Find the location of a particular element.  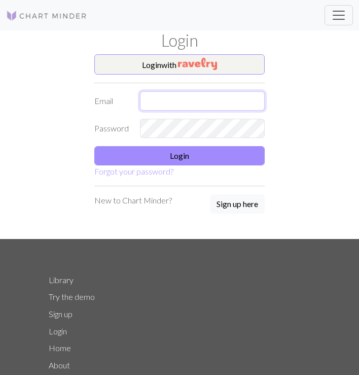

a: Try the demo is located at coordinates (72, 296).